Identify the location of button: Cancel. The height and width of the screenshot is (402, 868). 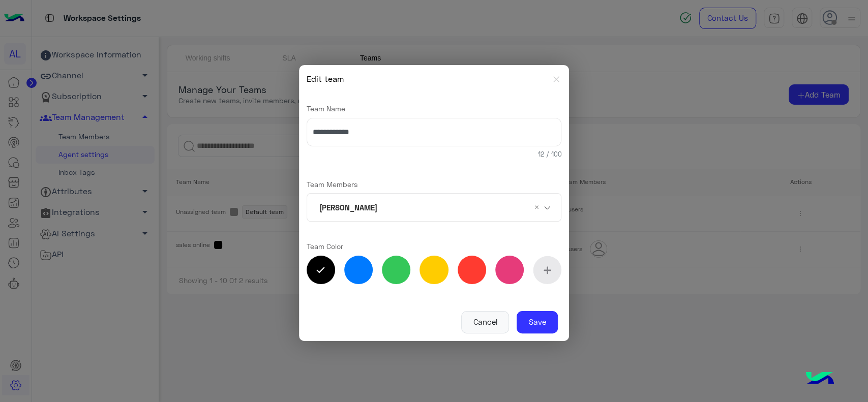
(485, 322).